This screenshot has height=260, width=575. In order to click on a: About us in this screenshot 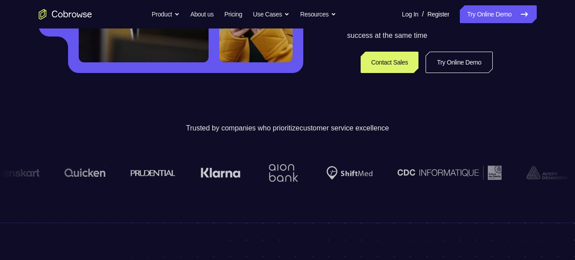, I will do `click(202, 14)`.